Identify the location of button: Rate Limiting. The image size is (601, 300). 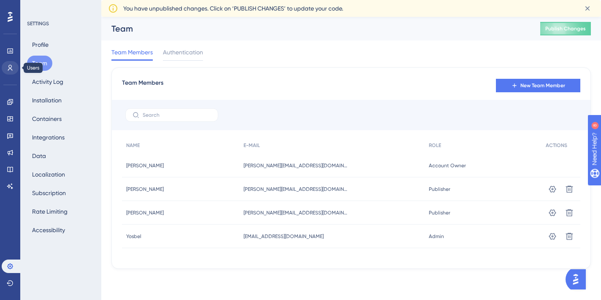
(50, 212).